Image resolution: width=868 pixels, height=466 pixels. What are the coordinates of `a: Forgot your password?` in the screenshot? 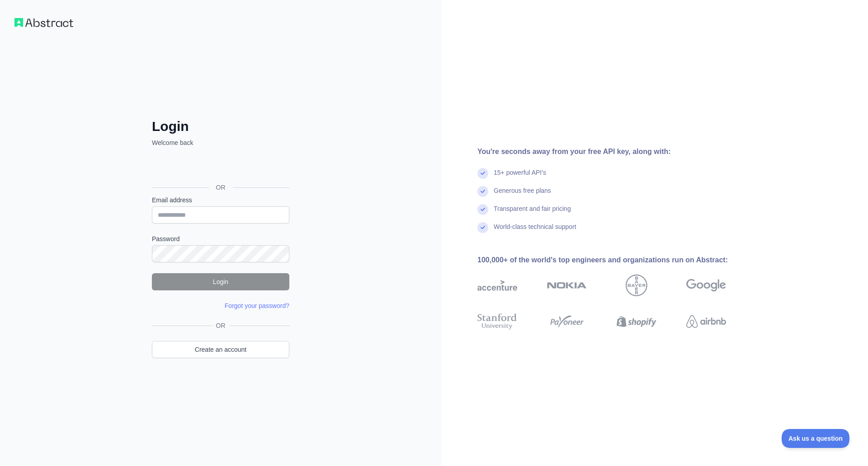 It's located at (257, 306).